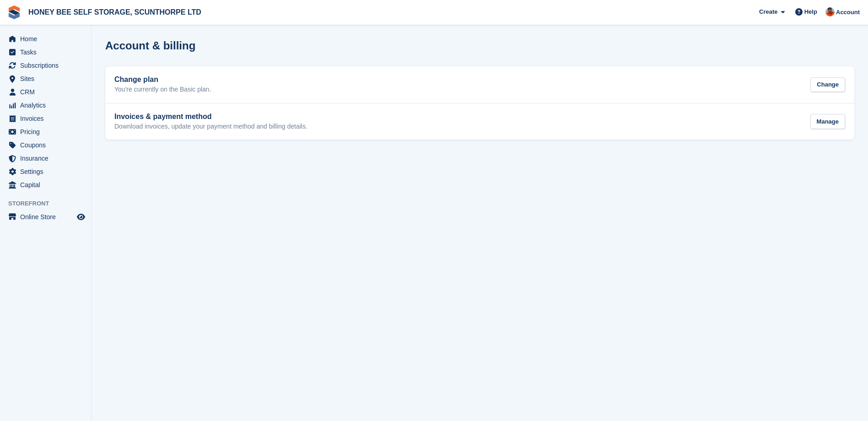  What do you see at coordinates (830, 12) in the screenshot?
I see `img: Abbie Tucker` at bounding box center [830, 12].